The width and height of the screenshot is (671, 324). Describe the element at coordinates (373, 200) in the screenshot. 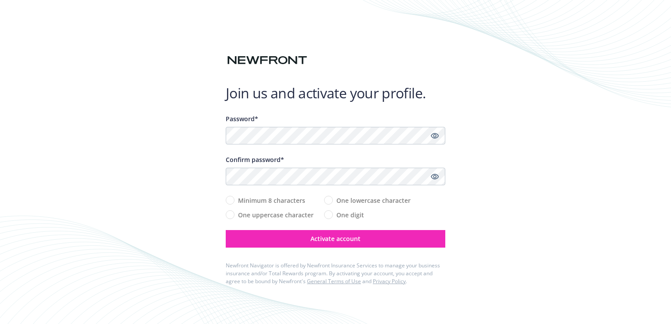

I see `span: One lowercase character` at that location.